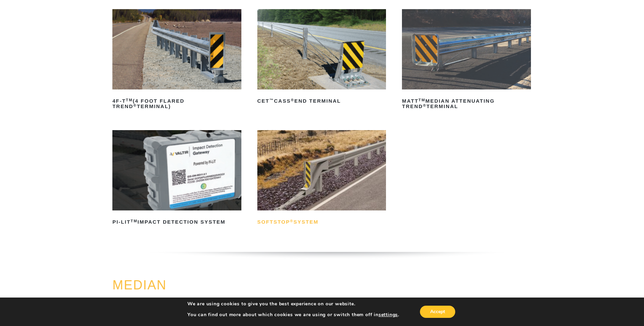  What do you see at coordinates (293, 315) in the screenshot?
I see `p: You can find out more about which cookies we are using or switch them off in .` at bounding box center [293, 315].